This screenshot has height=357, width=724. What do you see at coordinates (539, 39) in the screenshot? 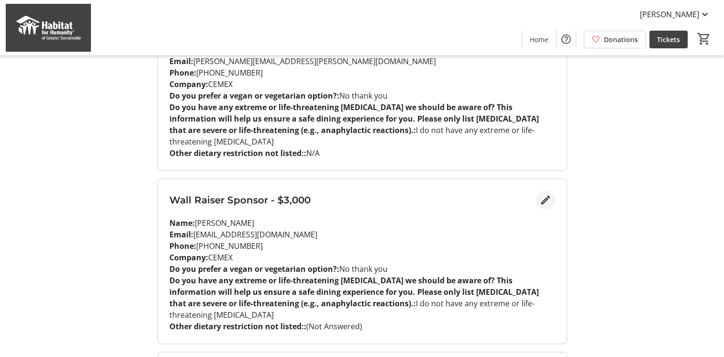
I see `a: Home` at bounding box center [539, 39].